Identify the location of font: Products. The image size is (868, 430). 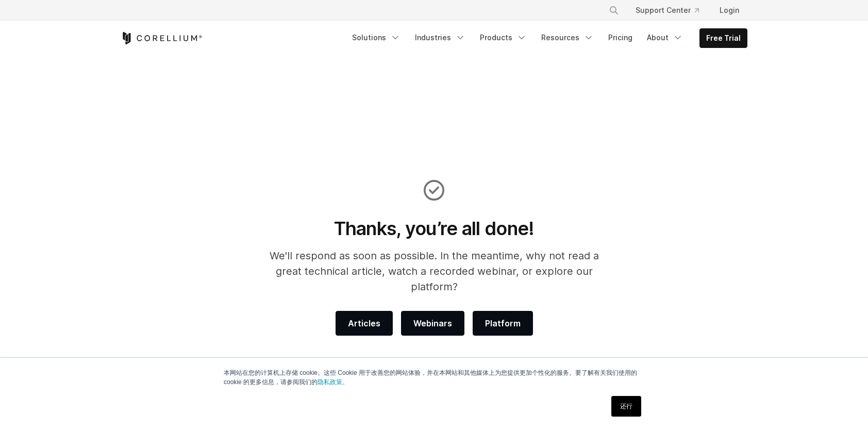
(496, 38).